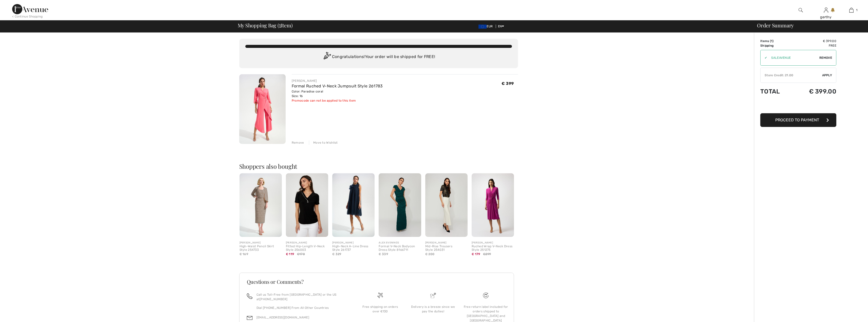 The height and width of the screenshot is (322, 868). What do you see at coordinates (501, 27) in the screenshot?
I see `span: EN` at bounding box center [501, 27].